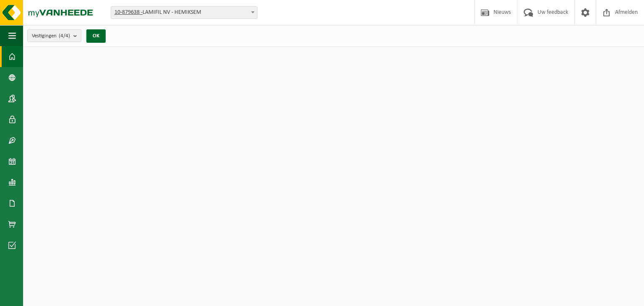  I want to click on tcxspan: Call 10-879638 - via 3CX, so click(128, 12).